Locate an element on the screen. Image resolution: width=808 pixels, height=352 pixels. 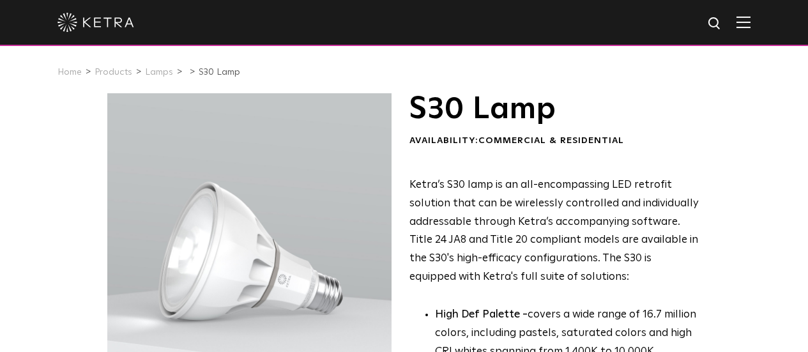
span: Commercial & Residential is located at coordinates (551, 140).